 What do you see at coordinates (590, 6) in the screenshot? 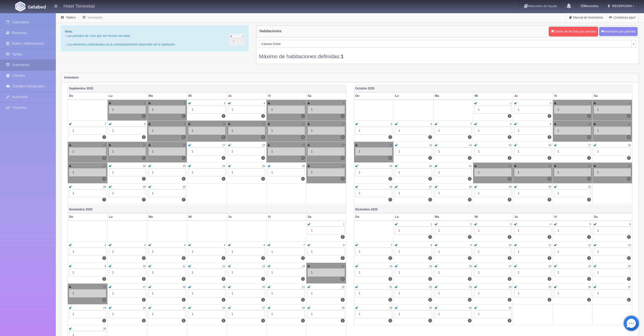
I see `b: Monedas` at bounding box center [590, 6].